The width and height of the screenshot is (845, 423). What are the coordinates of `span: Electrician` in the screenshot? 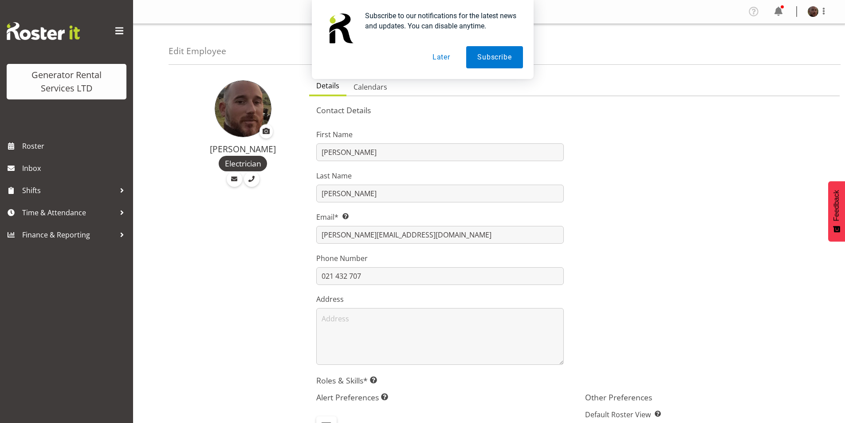 It's located at (243, 163).